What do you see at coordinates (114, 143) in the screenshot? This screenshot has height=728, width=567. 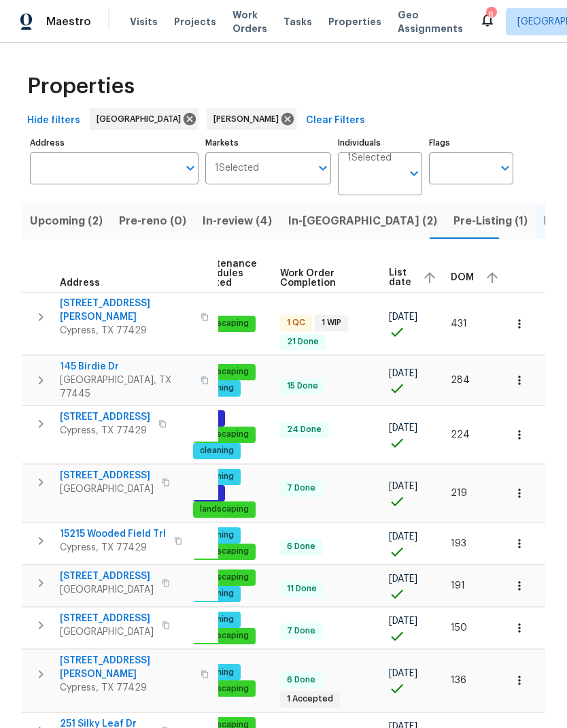 I see `label: Address` at bounding box center [114, 143].